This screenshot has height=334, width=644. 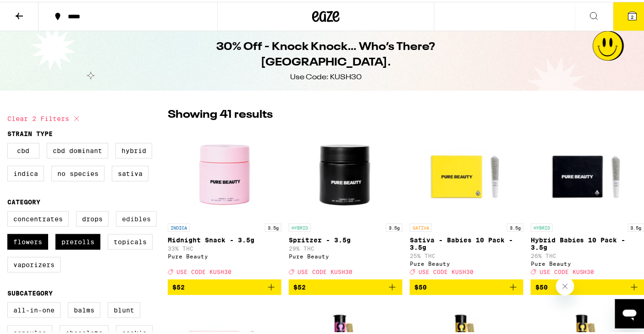 What do you see at coordinates (178, 225) in the screenshot?
I see `p: INDICA` at bounding box center [178, 225].